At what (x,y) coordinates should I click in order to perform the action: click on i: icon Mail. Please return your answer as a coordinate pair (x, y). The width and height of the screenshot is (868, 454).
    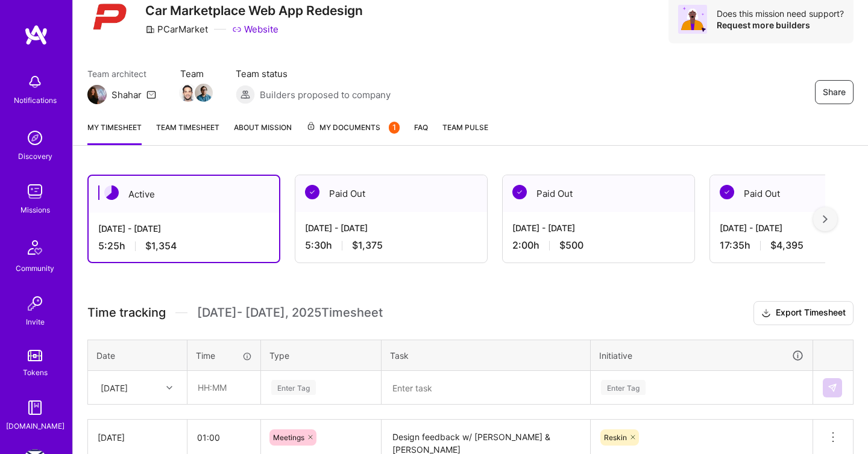
    Looking at the image, I should click on (152, 95).